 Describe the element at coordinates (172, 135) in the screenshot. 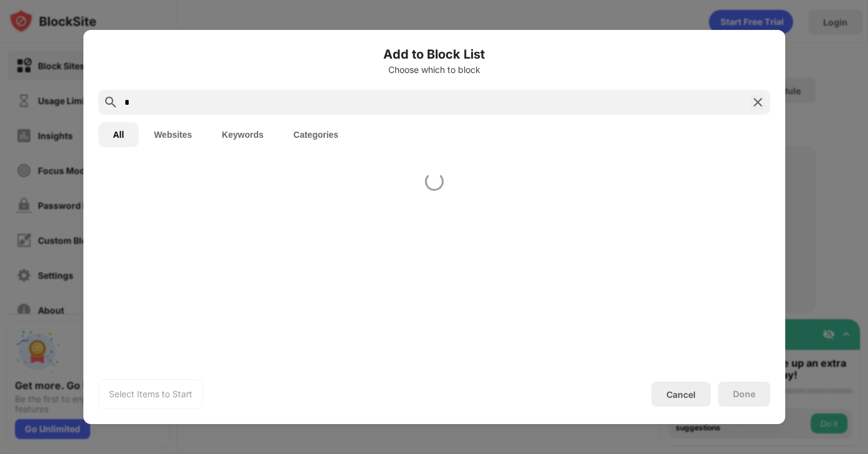

I see `button: Websites` at that location.